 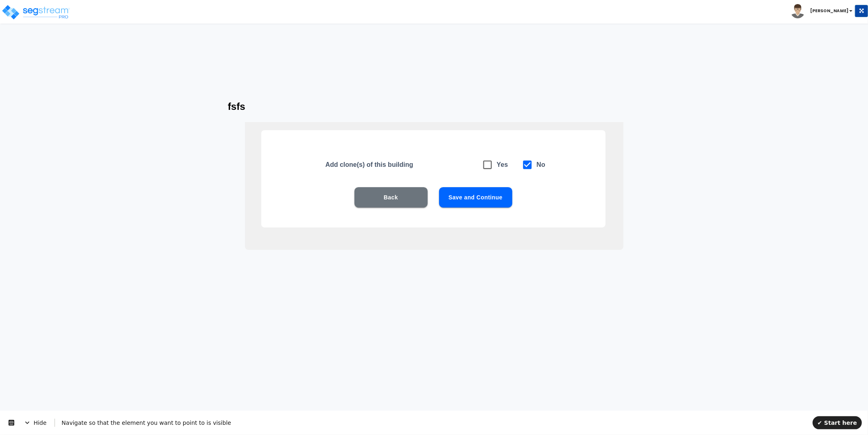 I want to click on button: Save and Continue, so click(x=476, y=197).